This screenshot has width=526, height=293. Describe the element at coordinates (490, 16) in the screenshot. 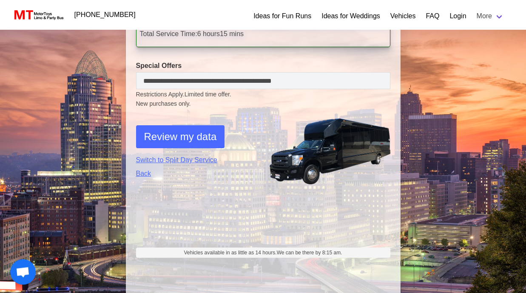

I see `a: More` at that location.